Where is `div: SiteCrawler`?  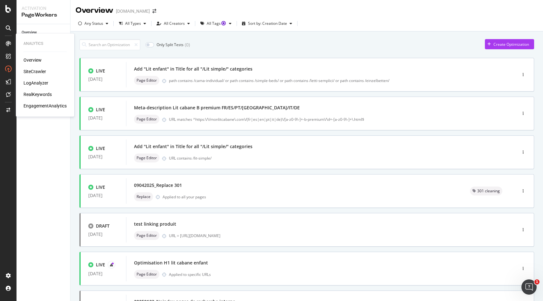
div: SiteCrawler is located at coordinates (35, 71).